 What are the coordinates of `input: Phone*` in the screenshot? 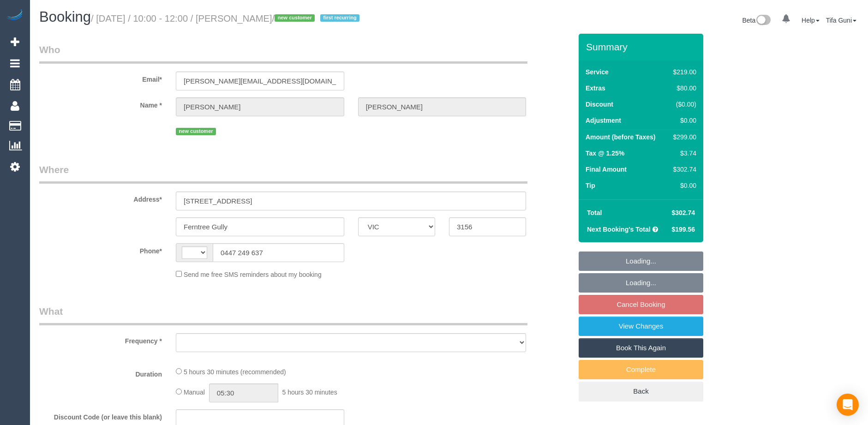 It's located at (278, 252).